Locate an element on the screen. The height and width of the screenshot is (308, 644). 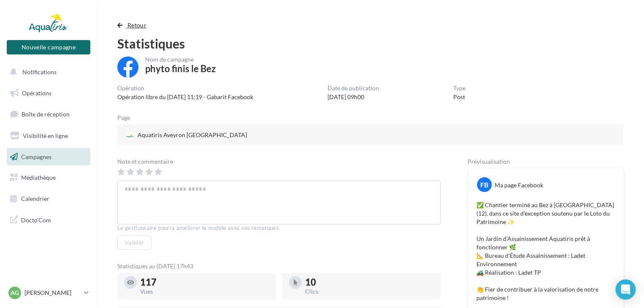
button: Nouvelle campagne is located at coordinates (49, 47).